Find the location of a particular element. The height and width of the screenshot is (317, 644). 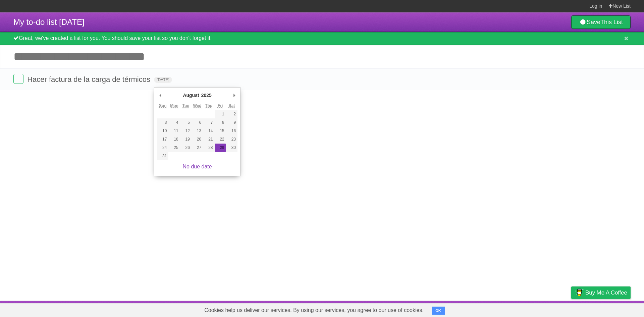

button: 8 is located at coordinates (221, 122).